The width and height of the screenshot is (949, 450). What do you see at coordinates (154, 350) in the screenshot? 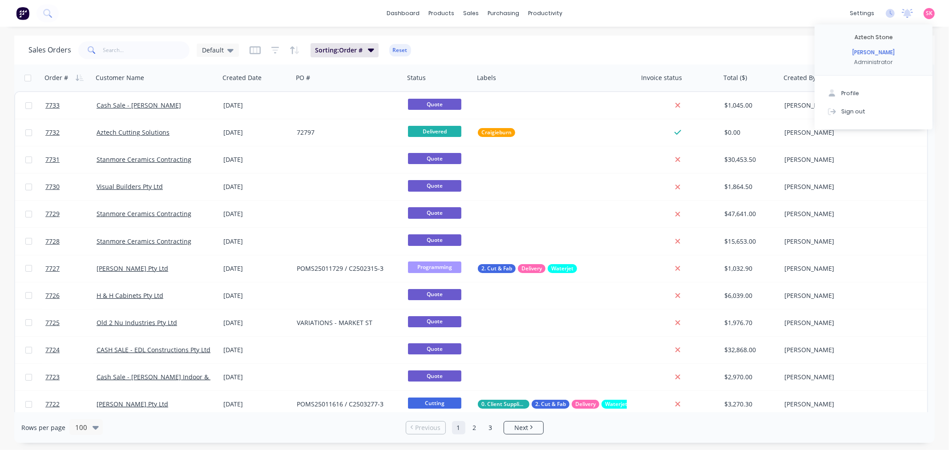
I see `a: CASH SALE - EDL Constructions Pty Ltd` at bounding box center [154, 350].